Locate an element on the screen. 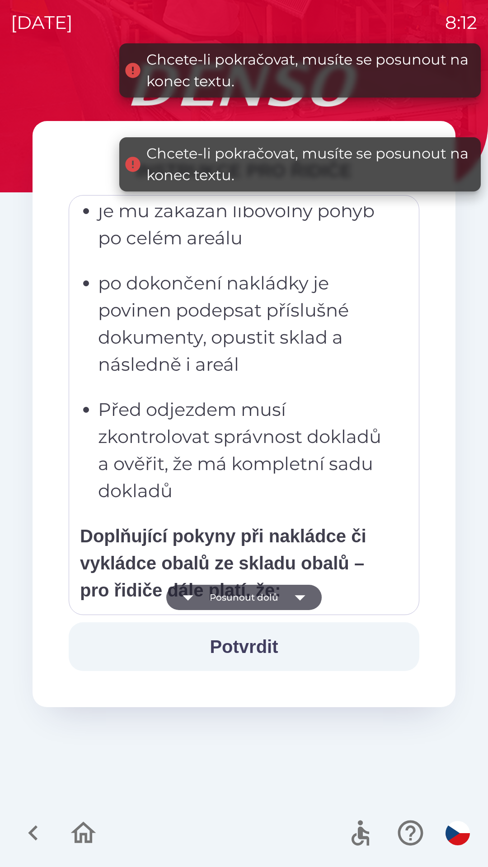 This screenshot has height=867, width=488. p: Před odjezdem musí zkontrolovat správnost dokladů a ověřit, že má kompletní sadu dokladů is located at coordinates (247, 450).